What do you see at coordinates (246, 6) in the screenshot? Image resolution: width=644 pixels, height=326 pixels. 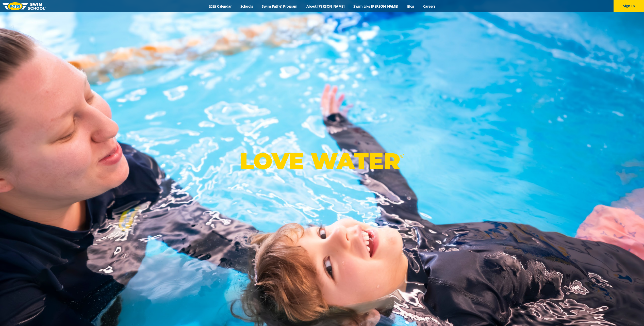 I see `a: Schools` at bounding box center [246, 6].